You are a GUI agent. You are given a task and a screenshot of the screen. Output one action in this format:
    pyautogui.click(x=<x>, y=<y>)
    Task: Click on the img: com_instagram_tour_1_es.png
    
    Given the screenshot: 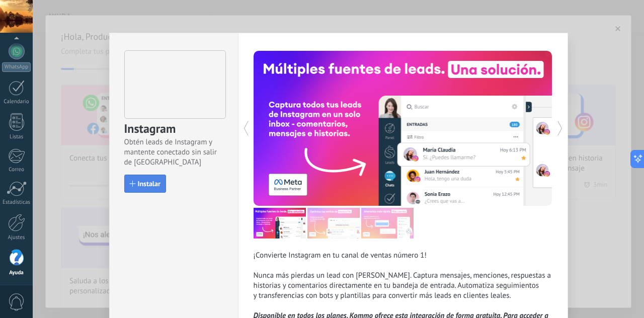 What is the action you would take?
    pyautogui.click(x=280, y=223)
    